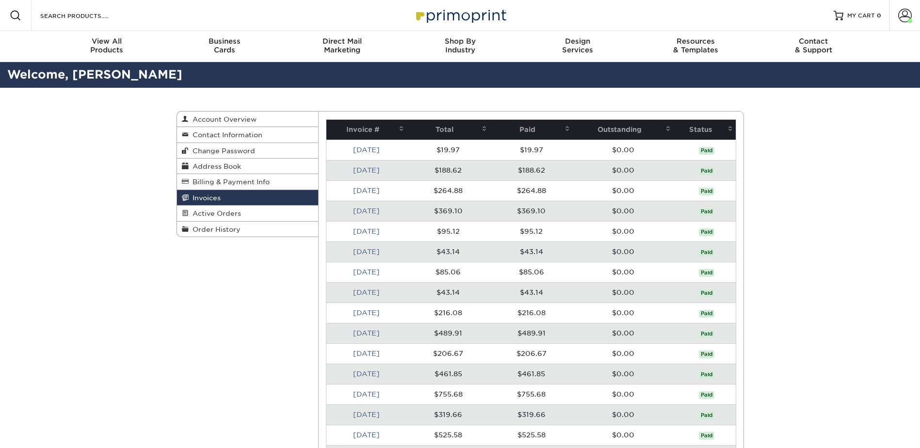 The height and width of the screenshot is (448, 920). I want to click on td: $489.91, so click(448, 333).